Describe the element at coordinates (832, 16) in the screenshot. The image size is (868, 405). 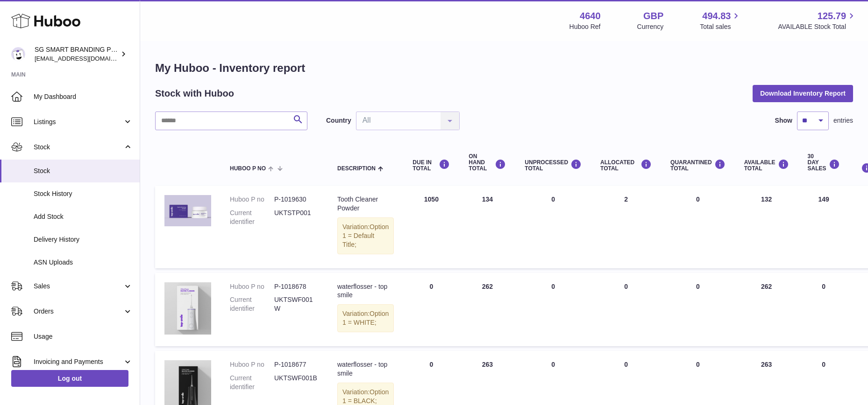
I see `span: 125.79` at that location.